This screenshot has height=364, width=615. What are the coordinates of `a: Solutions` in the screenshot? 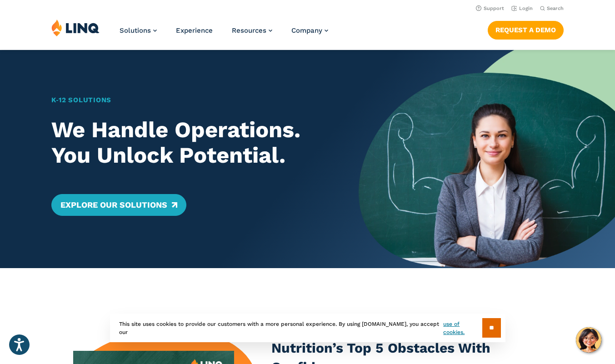 It's located at (138, 30).